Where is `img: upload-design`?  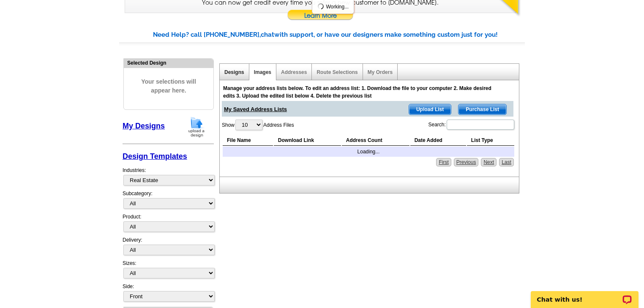 img: upload-design is located at coordinates (196, 127).